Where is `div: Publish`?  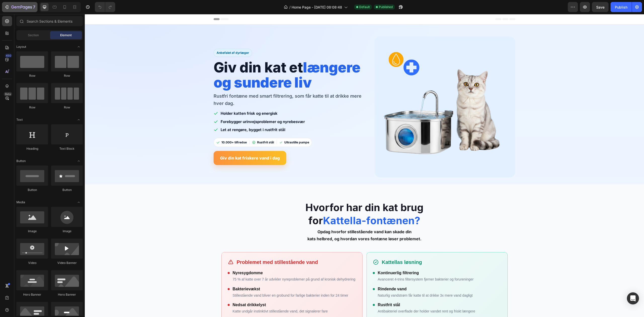 div: Publish is located at coordinates (621, 7).